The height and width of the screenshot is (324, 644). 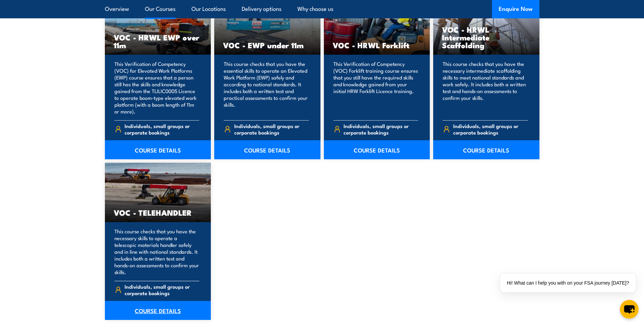 I want to click on p: This Verification of Competency (VOC) Forklift training course ensures that you still have the re..., so click(x=376, y=87).